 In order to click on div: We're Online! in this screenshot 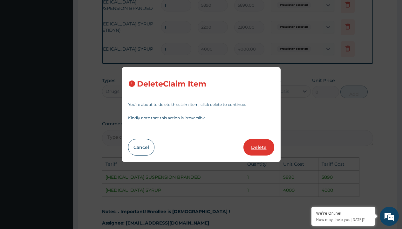, I will do `click(343, 213)`.